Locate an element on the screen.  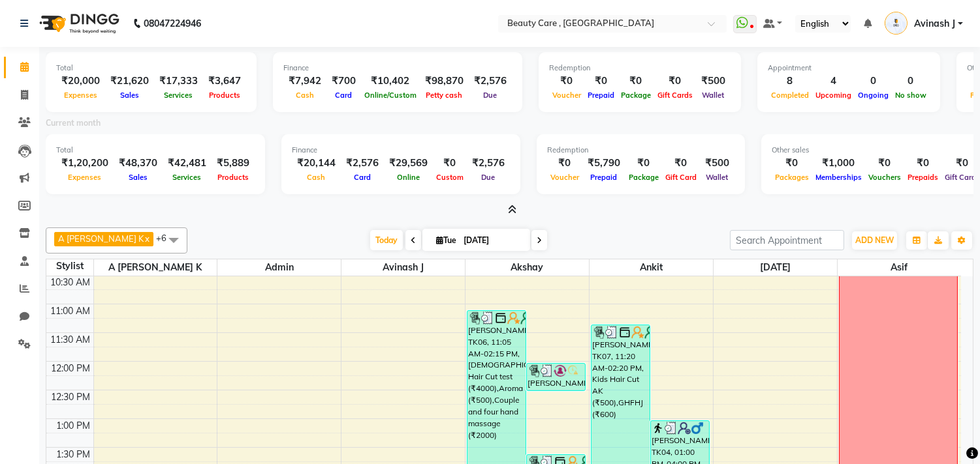
span: Akshay is located at coordinates (527, 267).